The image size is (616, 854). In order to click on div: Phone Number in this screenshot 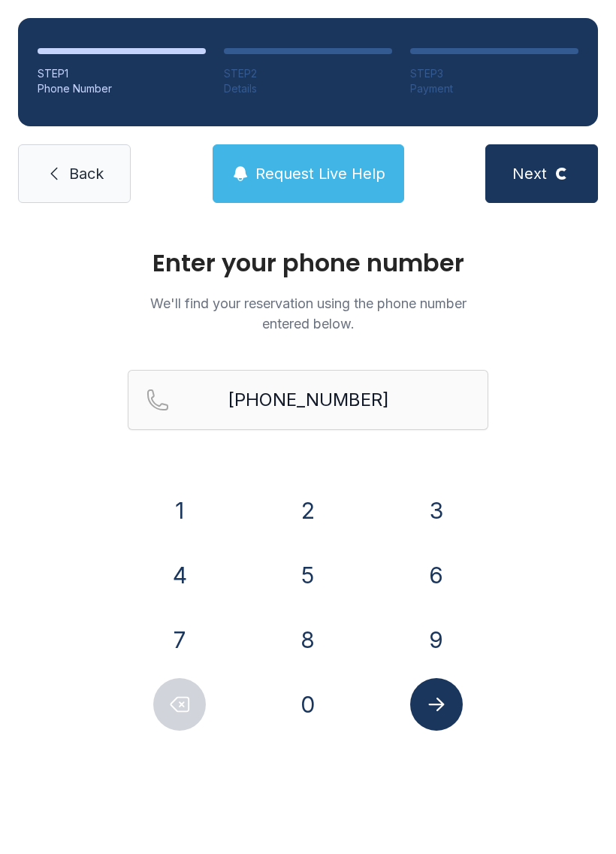, I will do `click(122, 89)`.